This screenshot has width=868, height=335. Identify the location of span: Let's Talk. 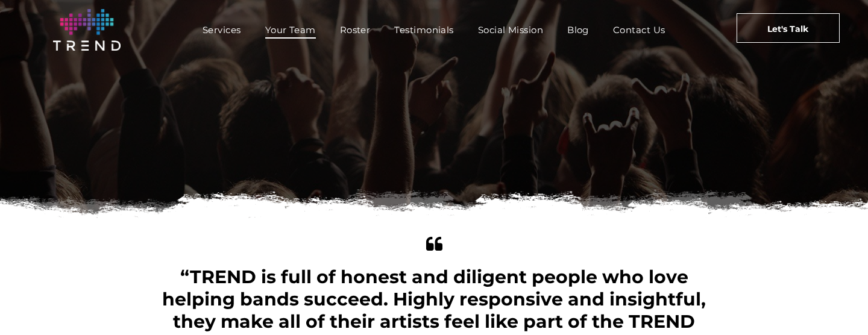
(788, 29).